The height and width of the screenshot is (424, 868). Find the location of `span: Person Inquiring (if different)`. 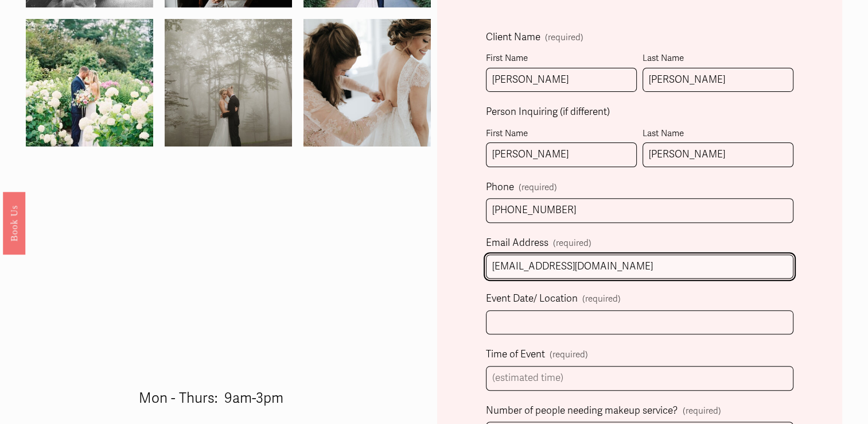

span: Person Inquiring (if different) is located at coordinates (548, 112).